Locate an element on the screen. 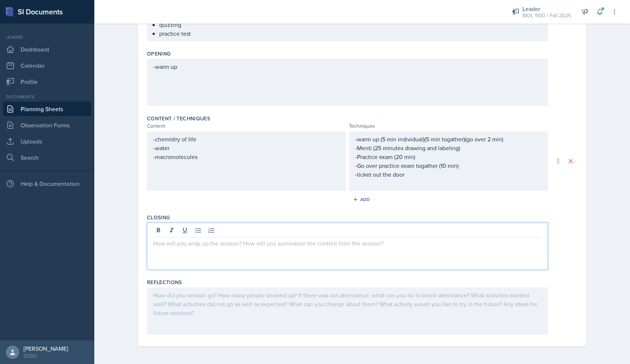 The width and height of the screenshot is (630, 364). div: BIOL 1100 / Fall 2025 is located at coordinates (547, 15).